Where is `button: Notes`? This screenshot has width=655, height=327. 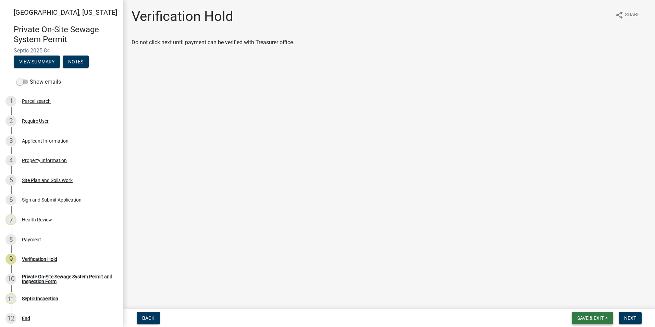
button: Notes is located at coordinates (76, 62).